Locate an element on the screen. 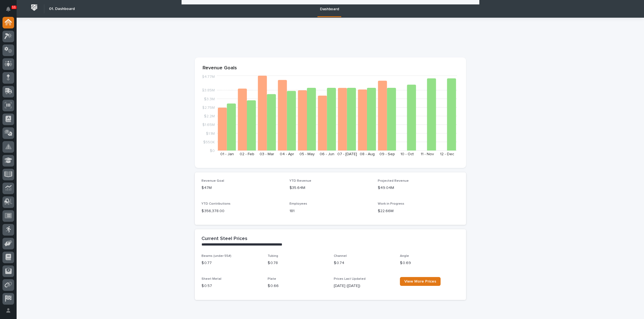  tspan: $2.75M is located at coordinates (208, 108).